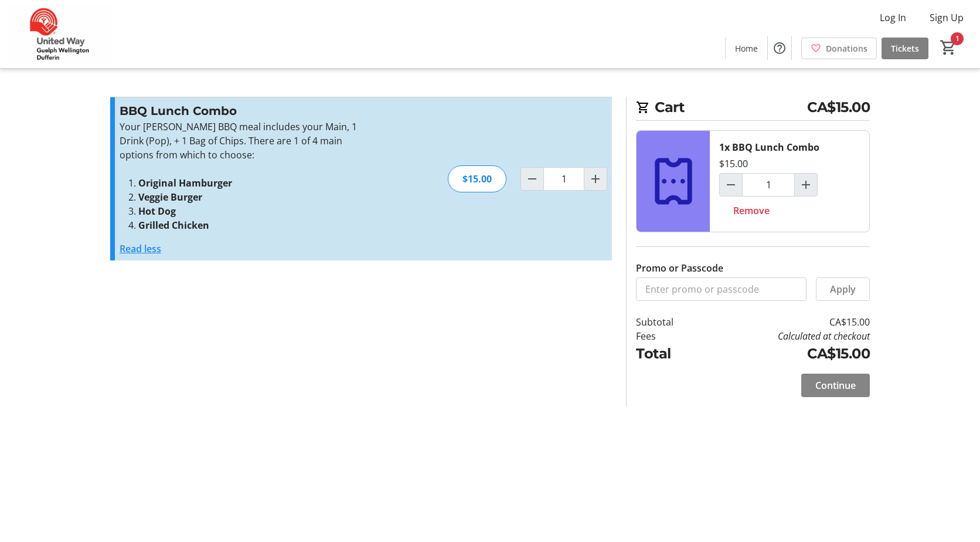 This screenshot has height=542, width=980. Describe the element at coordinates (787, 337) in the screenshot. I see `td: Calculated at checkout` at that location.